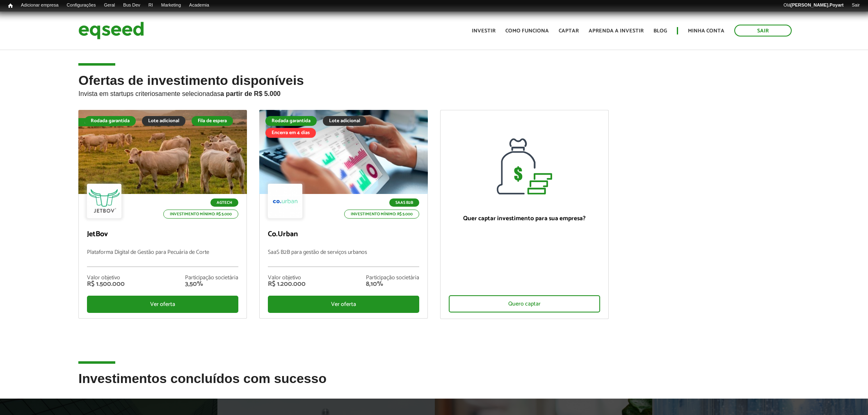 The image size is (868, 415). Describe the element at coordinates (434, 385) in the screenshot. I see `h2: Investimentos concluídos com sucesso` at that location.